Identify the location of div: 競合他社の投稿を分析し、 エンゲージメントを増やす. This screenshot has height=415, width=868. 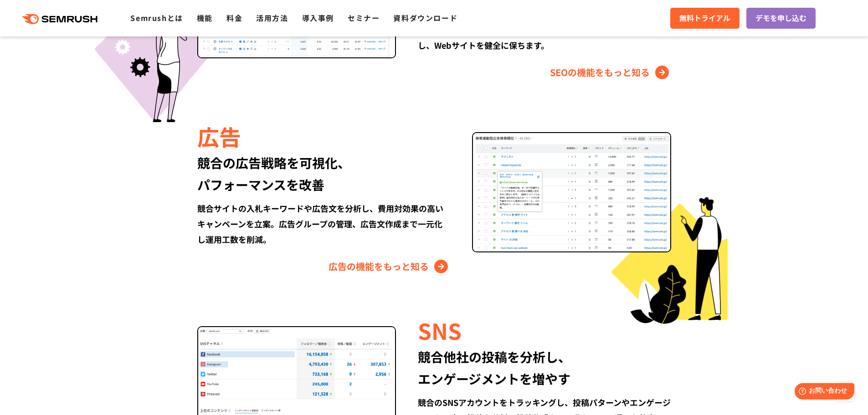
(544, 368).